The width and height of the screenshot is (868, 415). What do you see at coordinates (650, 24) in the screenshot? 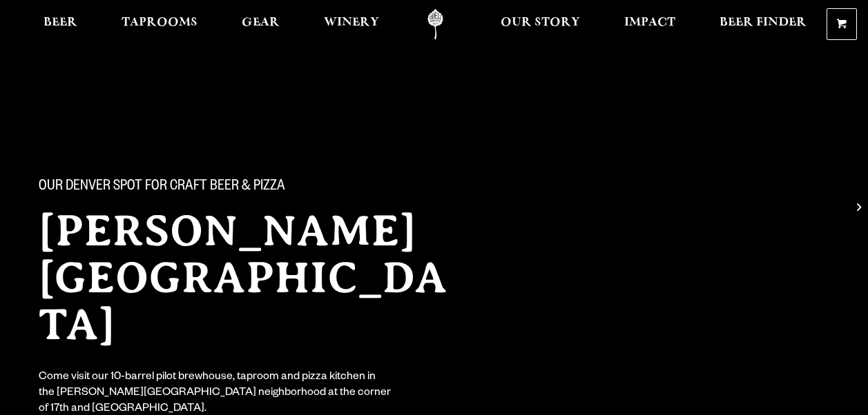
I see `a: Impact` at bounding box center [650, 24].